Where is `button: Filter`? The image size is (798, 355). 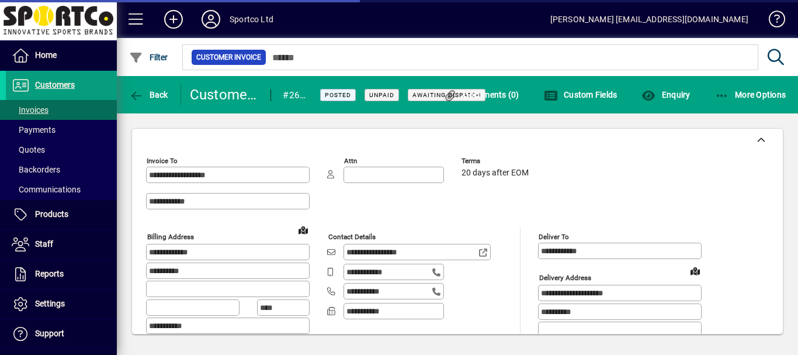
button: Filter is located at coordinates (148, 57).